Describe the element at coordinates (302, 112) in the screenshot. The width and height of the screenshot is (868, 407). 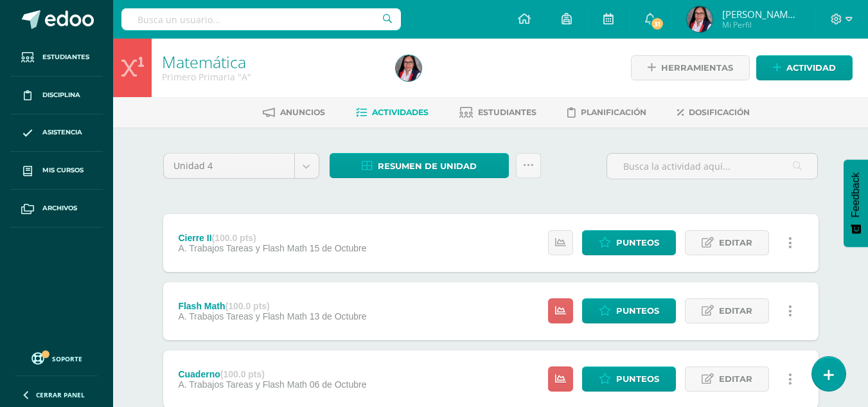
I see `span: Anuncios` at that location.